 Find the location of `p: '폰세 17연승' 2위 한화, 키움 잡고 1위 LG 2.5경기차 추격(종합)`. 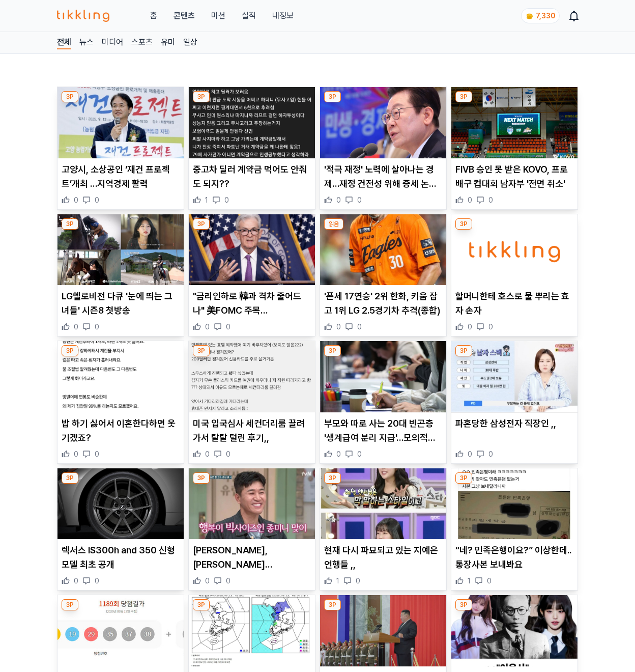

p: '폰세 17연승' 2위 한화, 키움 잡고 1위 LG 2.5경기차 추격(종합) is located at coordinates (383, 304).